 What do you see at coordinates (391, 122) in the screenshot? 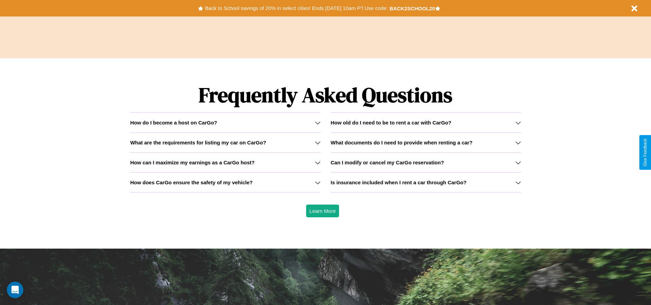
I see `h3: How old do I need to be to rent a car with CarGo?` at bounding box center [391, 122].